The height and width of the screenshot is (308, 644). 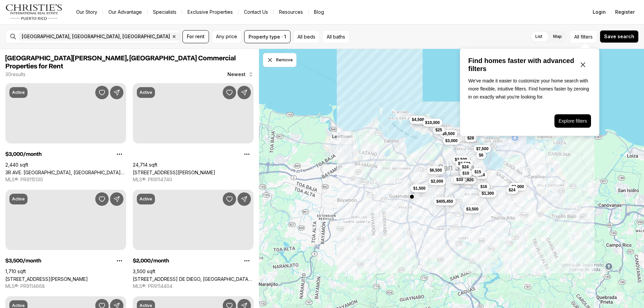 I want to click on button: $16, so click(x=483, y=187).